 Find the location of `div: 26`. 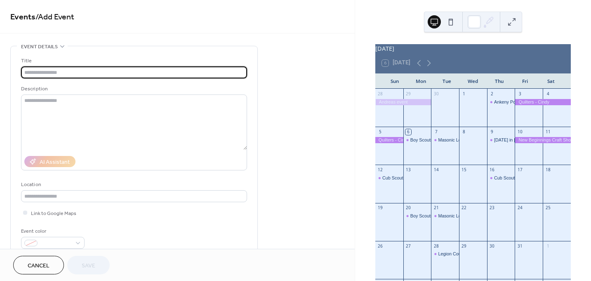

div: 26 is located at coordinates (380, 246).